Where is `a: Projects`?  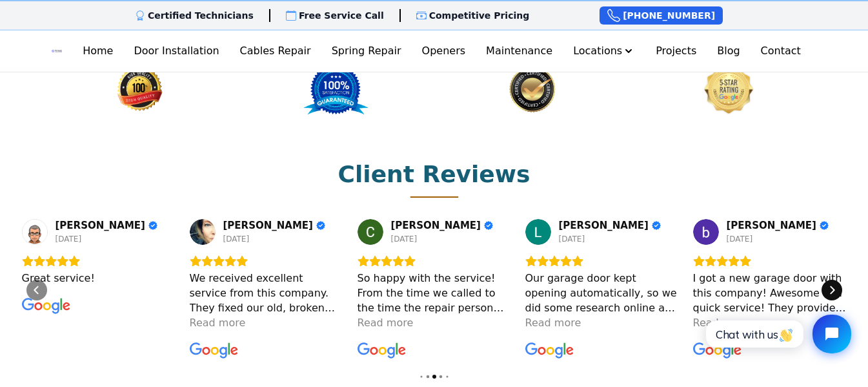 a: Projects is located at coordinates (676, 51).